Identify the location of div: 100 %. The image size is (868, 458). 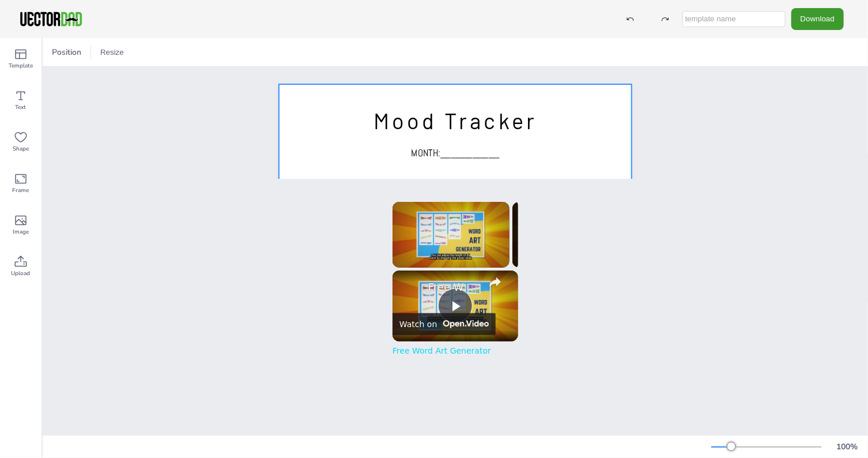
(848, 446).